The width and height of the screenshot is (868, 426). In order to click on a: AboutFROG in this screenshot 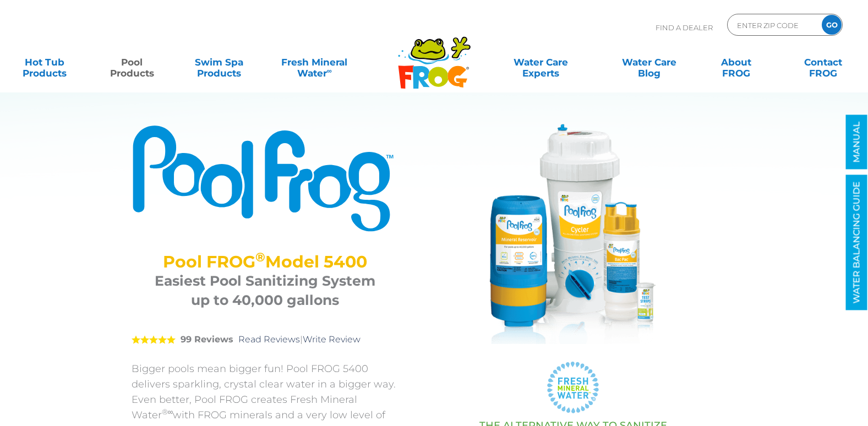, I will do `click(736, 62)`.